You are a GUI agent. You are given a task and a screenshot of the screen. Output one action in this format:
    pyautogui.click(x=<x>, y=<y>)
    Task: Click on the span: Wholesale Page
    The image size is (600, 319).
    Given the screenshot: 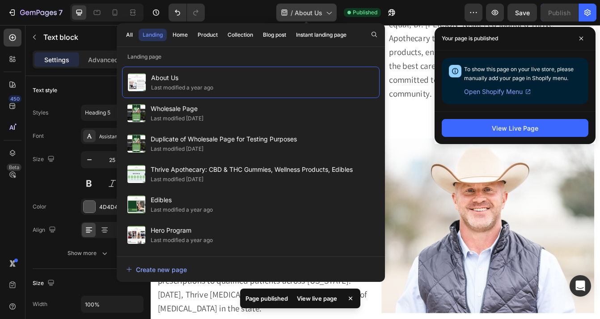 What is the action you would take?
    pyautogui.click(x=177, y=109)
    